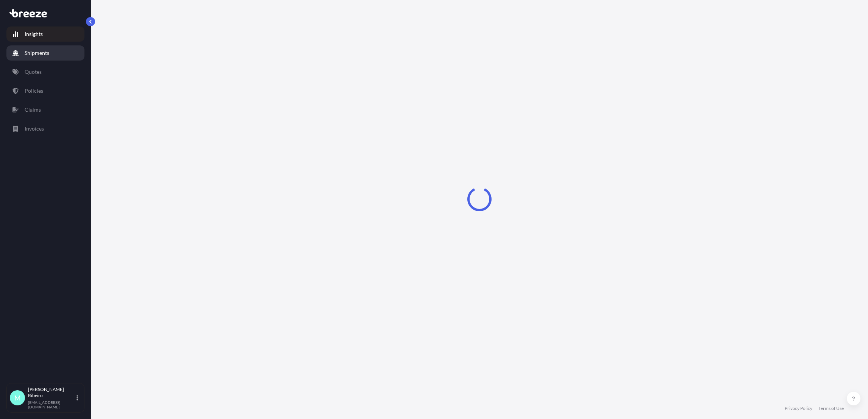  Describe the element at coordinates (34, 129) in the screenshot. I see `p: Invoices` at that location.